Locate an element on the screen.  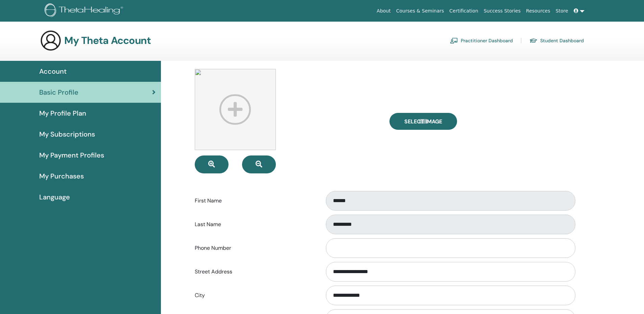
span: Basic Profile is located at coordinates (59, 92).